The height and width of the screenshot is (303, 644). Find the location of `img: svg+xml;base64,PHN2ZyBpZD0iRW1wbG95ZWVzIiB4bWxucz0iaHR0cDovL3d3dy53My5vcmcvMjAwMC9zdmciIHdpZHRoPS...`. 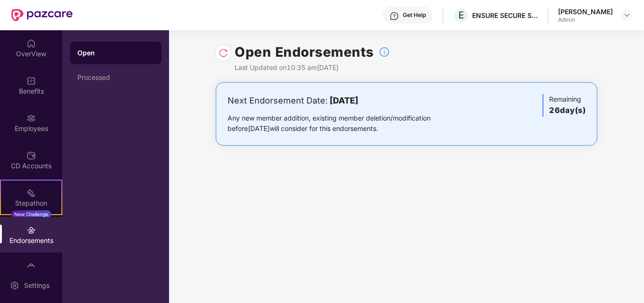

img: svg+xml;base64,PHN2ZyBpZD0iRW1wbG95ZWVzIiB4bWxucz0iaHR0cDovL3d3dy53My5vcmcvMjAwMC9zdmciIHdpZHRoPS... is located at coordinates (31, 118).